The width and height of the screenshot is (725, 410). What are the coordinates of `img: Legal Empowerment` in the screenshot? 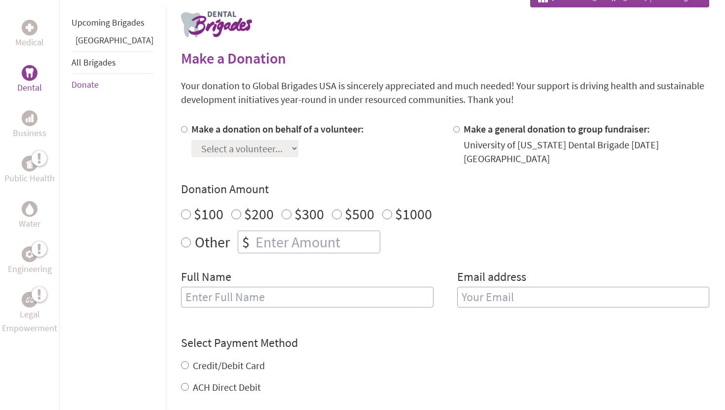 It's located at (30, 300).